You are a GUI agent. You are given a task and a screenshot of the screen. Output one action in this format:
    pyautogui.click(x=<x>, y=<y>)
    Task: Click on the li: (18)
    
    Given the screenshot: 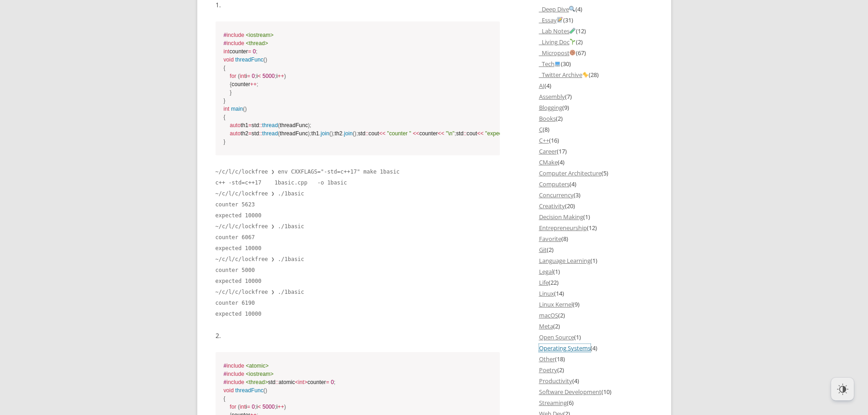 What is the action you would take?
    pyautogui.click(x=596, y=359)
    